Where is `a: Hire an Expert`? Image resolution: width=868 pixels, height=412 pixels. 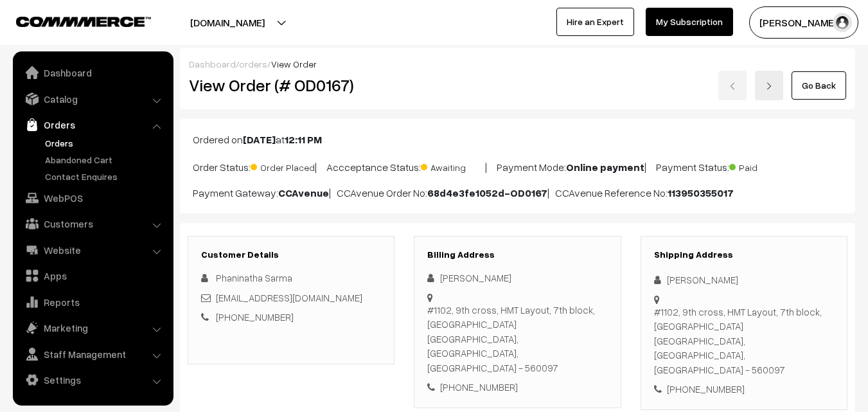 a: Hire an Expert is located at coordinates (595, 22).